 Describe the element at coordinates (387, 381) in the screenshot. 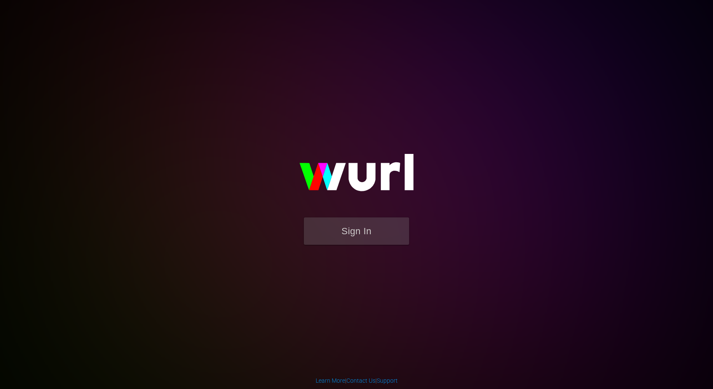

I see `a: Support` at that location.